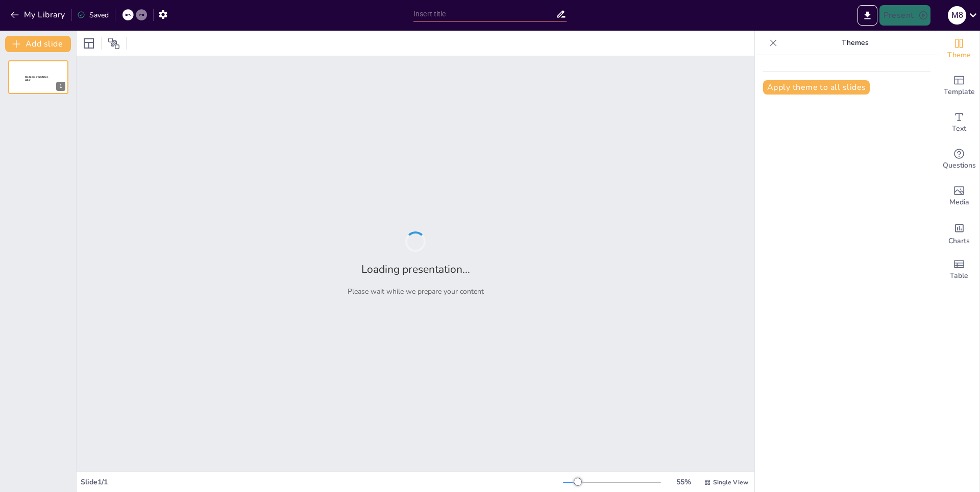  Describe the element at coordinates (957, 15) in the screenshot. I see `div: M 8` at that location.